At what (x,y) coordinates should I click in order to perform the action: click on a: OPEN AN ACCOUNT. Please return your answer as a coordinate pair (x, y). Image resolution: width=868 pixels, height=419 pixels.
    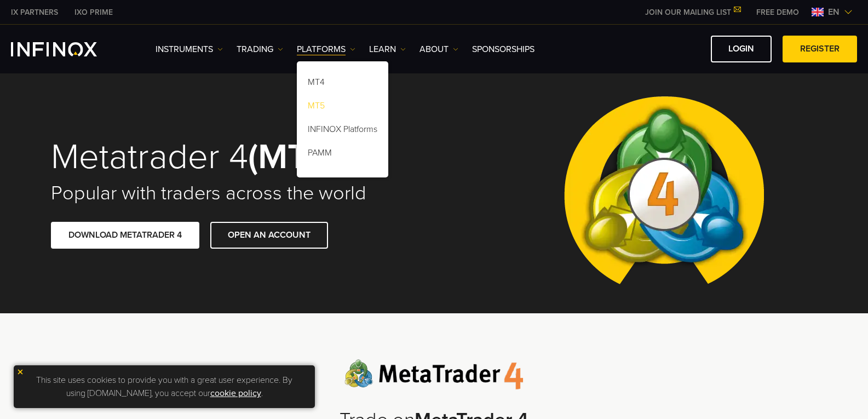
    Looking at the image, I should click on (269, 235).